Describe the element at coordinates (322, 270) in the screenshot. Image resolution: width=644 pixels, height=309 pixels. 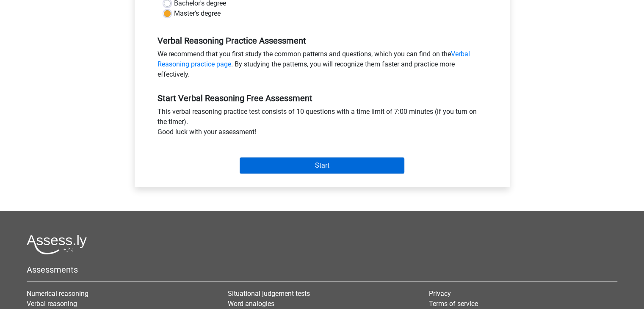
I see `h5: Assessments` at that location.